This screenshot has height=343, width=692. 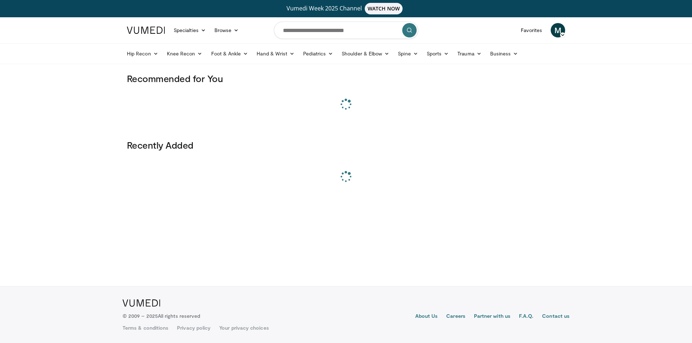 I want to click on a: Spine, so click(x=407, y=54).